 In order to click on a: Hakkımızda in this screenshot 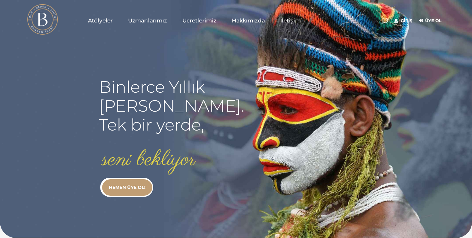, I will do `click(248, 21)`.